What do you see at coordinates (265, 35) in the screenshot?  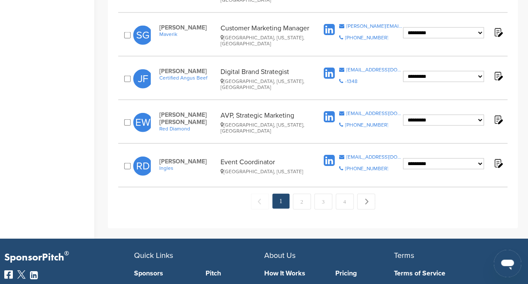 I see `div: Customer Marketing Manager` at bounding box center [265, 35].